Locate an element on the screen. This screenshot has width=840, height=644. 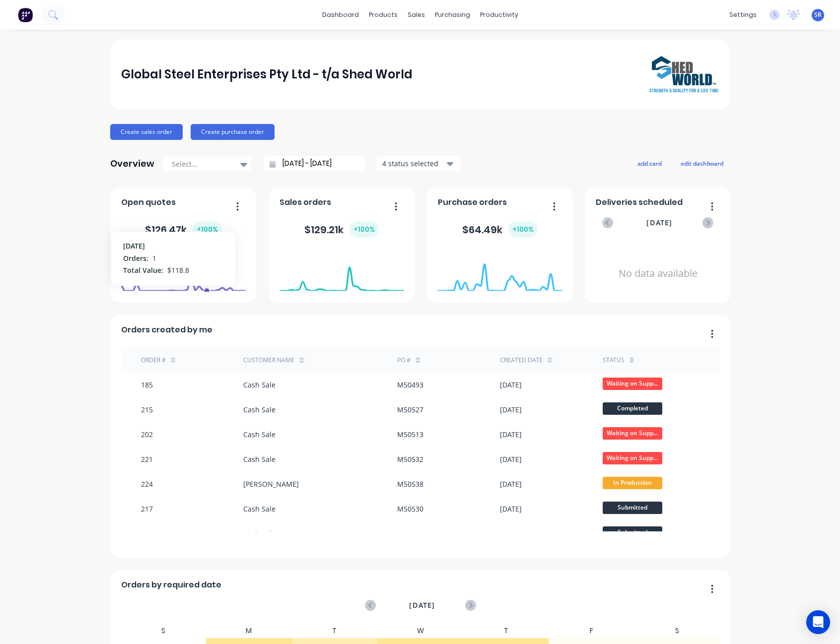
span: Purchase orders is located at coordinates (472, 203).